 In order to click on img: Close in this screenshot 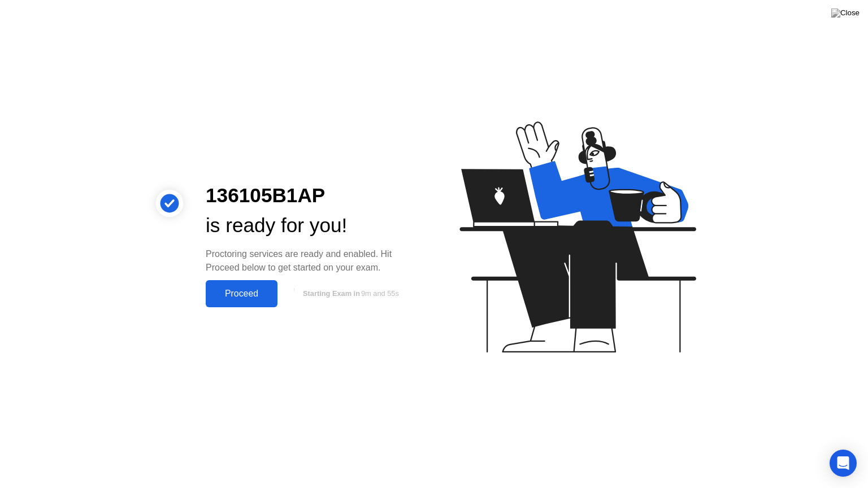, I will do `click(845, 13)`.